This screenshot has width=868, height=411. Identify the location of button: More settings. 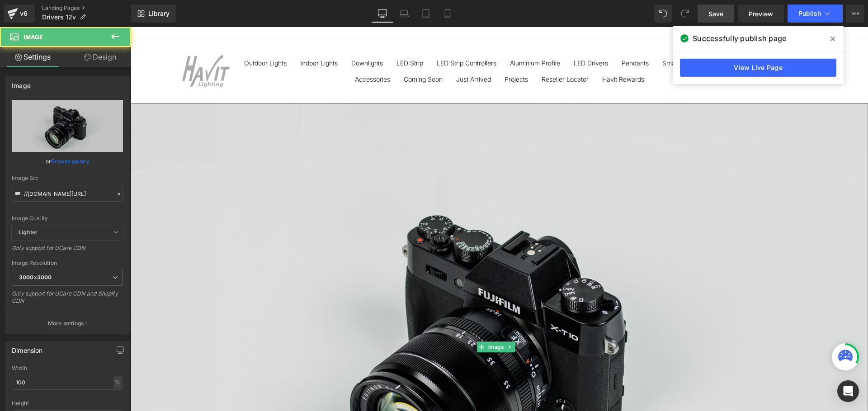
(68, 323).